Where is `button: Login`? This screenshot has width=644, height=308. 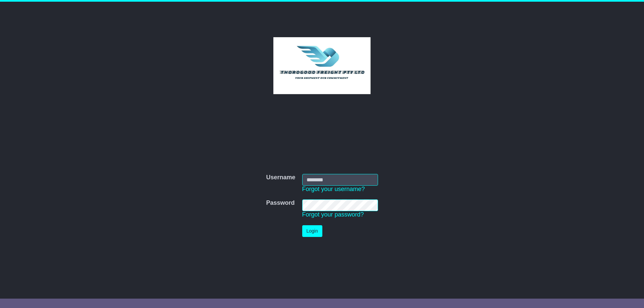 button: Login is located at coordinates (312, 231).